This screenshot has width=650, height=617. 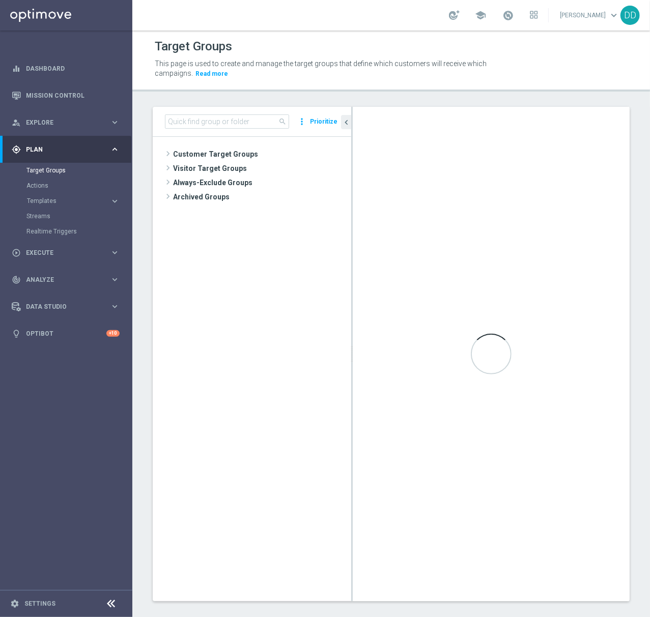 I want to click on button: gps_fixed Plan keyboard_arrow_right, so click(x=66, y=150).